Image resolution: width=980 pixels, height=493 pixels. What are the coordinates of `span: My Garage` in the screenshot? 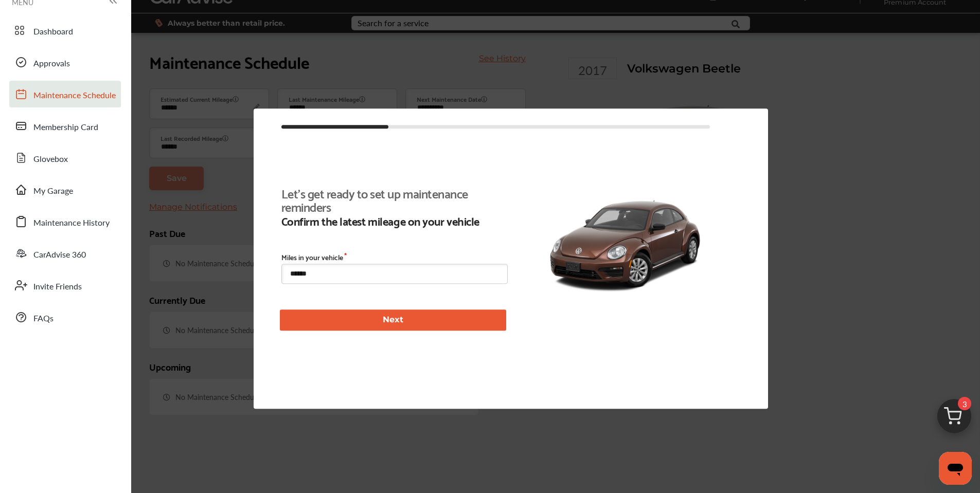 It's located at (53, 191).